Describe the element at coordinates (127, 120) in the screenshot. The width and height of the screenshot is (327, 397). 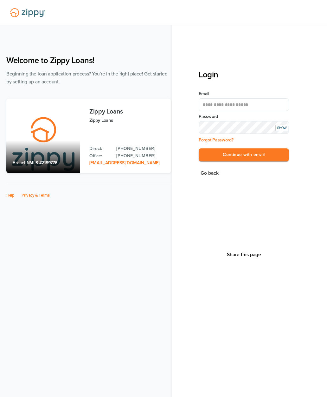
I see `p: Zippy Loans` at that location.